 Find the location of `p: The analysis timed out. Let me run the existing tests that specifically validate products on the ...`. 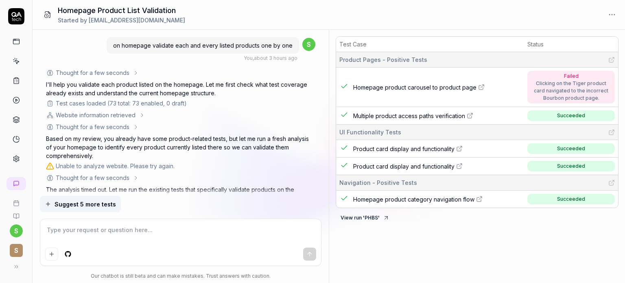

p: The analysis timed out. Let me run the existing tests that specifically validate products on the ... is located at coordinates (180, 194).